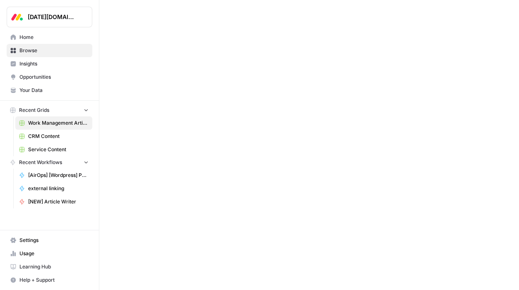 This screenshot has width=519, height=290. I want to click on span: Browse, so click(54, 51).